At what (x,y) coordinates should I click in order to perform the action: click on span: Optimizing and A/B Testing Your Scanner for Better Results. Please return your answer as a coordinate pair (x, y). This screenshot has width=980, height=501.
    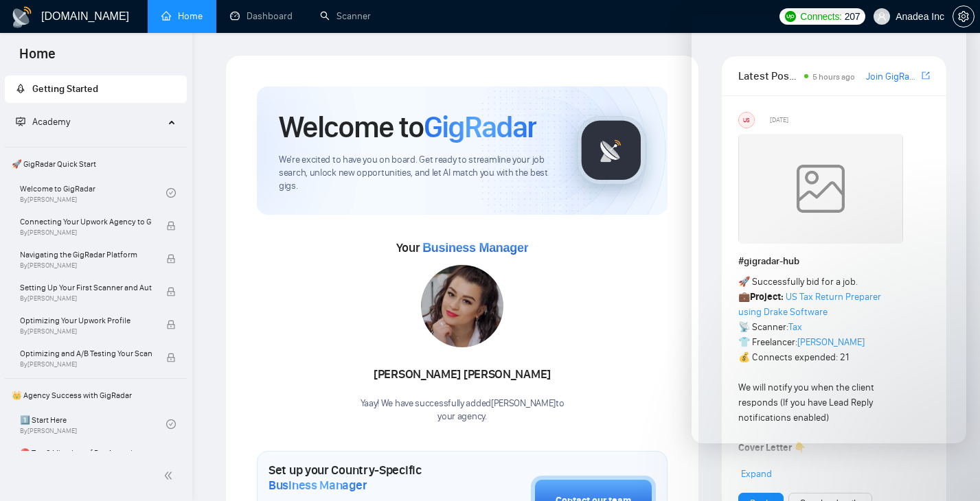
    Looking at the image, I should click on (86, 353).